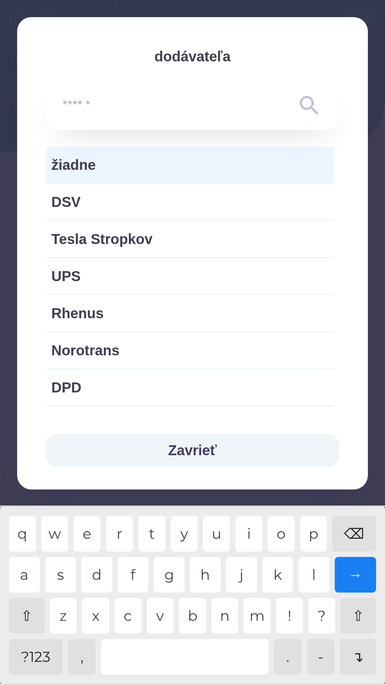 The width and height of the screenshot is (385, 685). What do you see at coordinates (190, 424) in the screenshot?
I see `div: Intime Express` at bounding box center [190, 424].